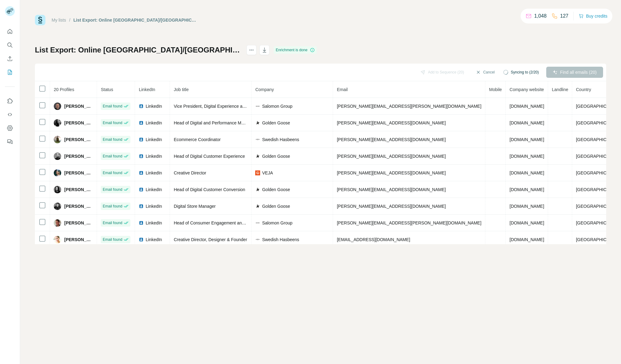  Describe the element at coordinates (197, 140) in the screenshot. I see `span: Ecommerce Coordinator` at that location.